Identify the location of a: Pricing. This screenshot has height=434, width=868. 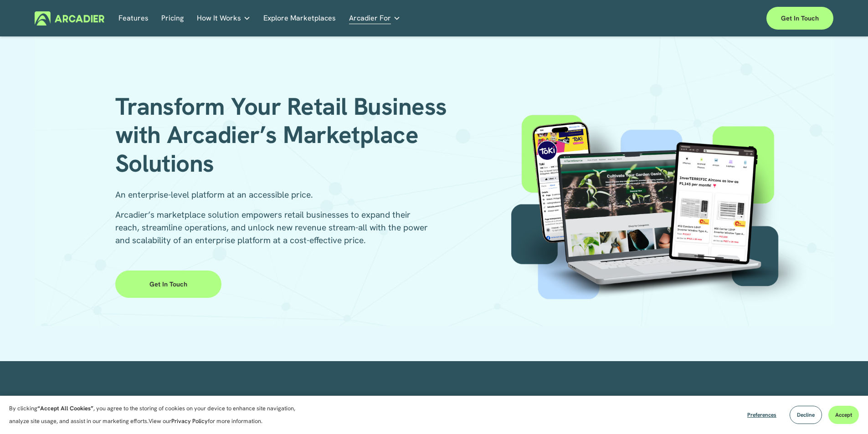
(172, 18).